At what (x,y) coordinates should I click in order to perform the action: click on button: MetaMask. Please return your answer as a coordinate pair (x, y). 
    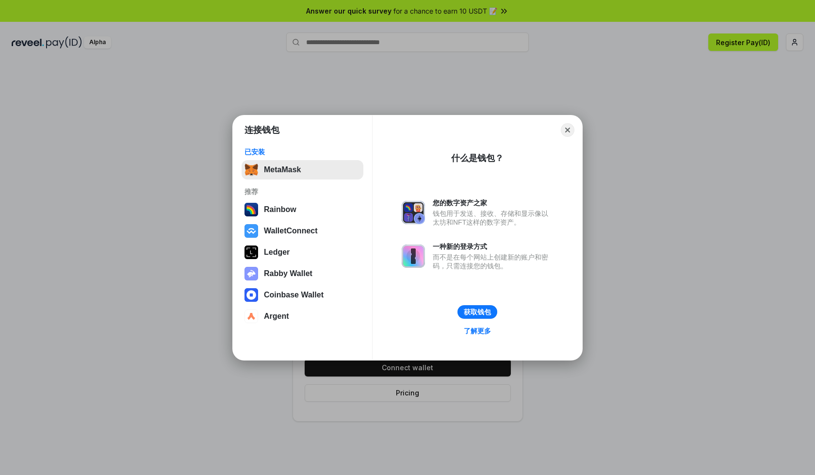
    Looking at the image, I should click on (302, 170).